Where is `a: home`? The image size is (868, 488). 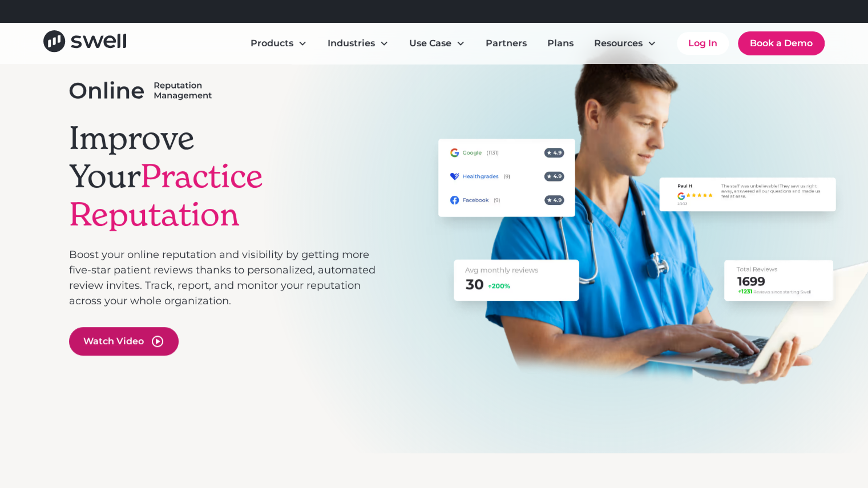 a: home is located at coordinates (84, 43).